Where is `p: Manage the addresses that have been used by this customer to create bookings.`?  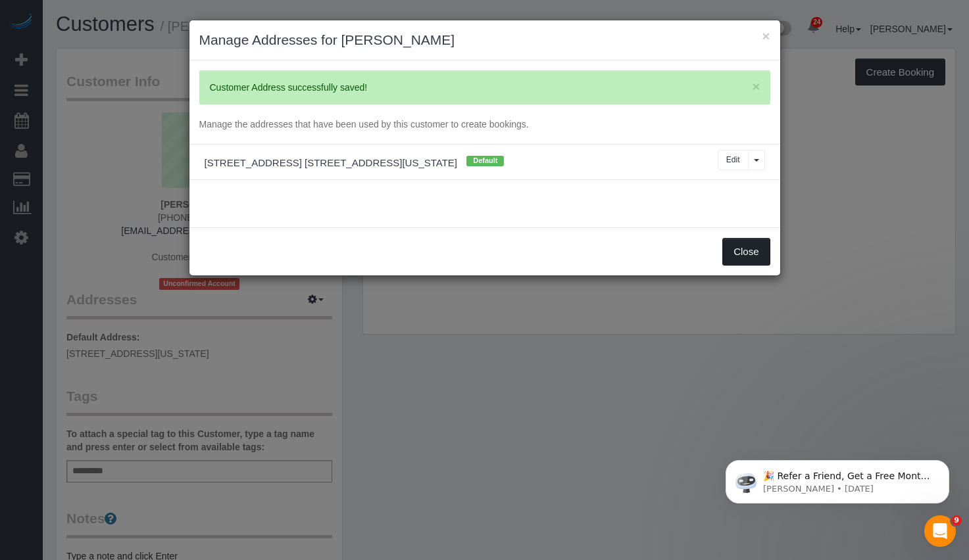
p: Manage the addresses that have been used by this customer to create bookings. is located at coordinates (485, 125).